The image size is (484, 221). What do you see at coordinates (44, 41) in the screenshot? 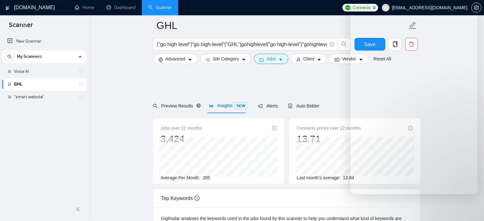
I see `a: New Scanner` at bounding box center [44, 41].